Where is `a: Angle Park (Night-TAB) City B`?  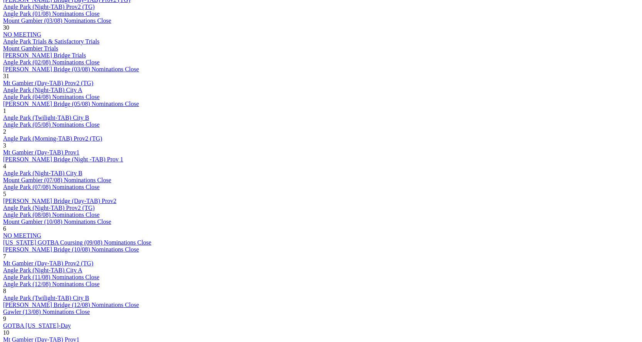 a: Angle Park (Night-TAB) City B is located at coordinates (43, 173).